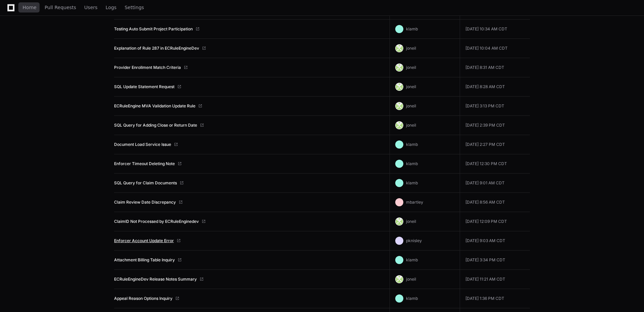  What do you see at coordinates (111, 7) in the screenshot?
I see `span: Logs` at bounding box center [111, 7].